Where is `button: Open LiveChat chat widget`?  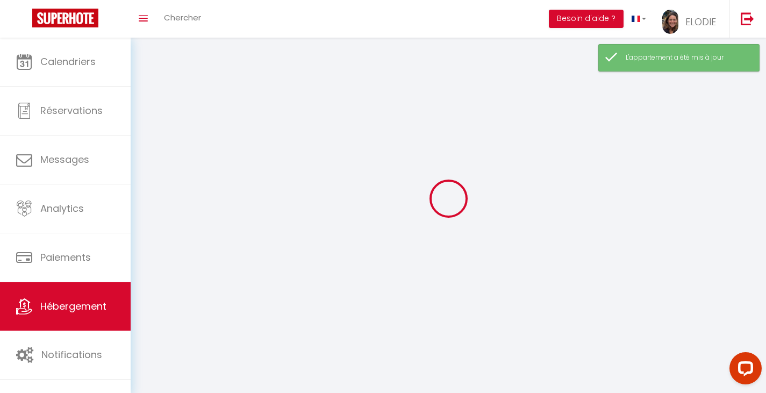
button: Open LiveChat chat widget is located at coordinates (25, 20).